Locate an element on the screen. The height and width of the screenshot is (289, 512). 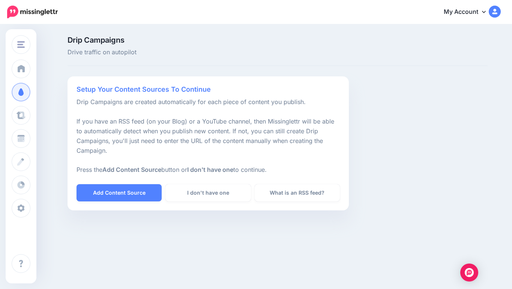
b: I don't have one is located at coordinates (210, 170).